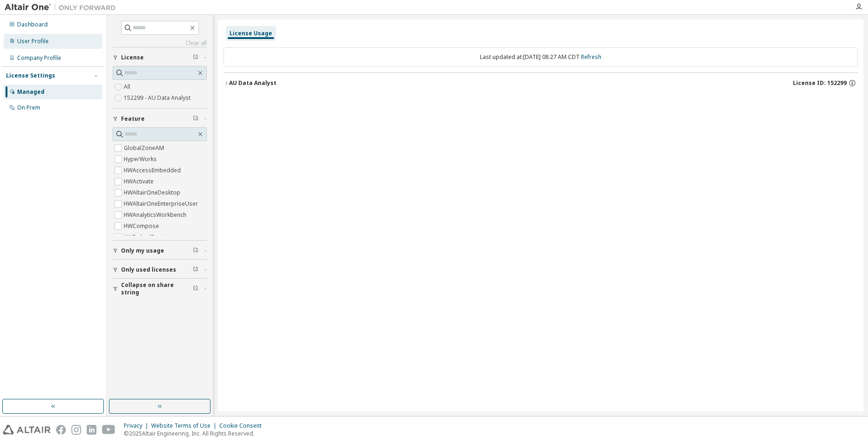  I want to click on div: License Settings, so click(30, 76).